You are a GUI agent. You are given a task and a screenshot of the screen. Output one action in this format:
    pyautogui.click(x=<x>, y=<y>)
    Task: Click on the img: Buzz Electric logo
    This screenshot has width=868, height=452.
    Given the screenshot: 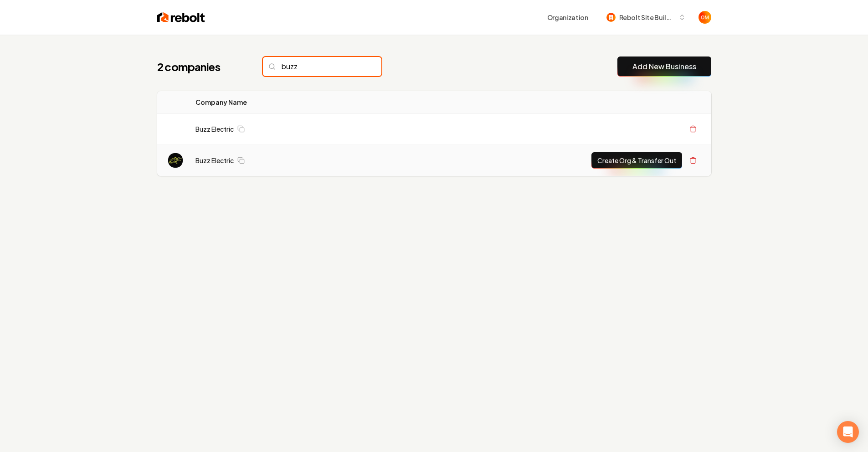 What is the action you would take?
    pyautogui.click(x=176, y=160)
    